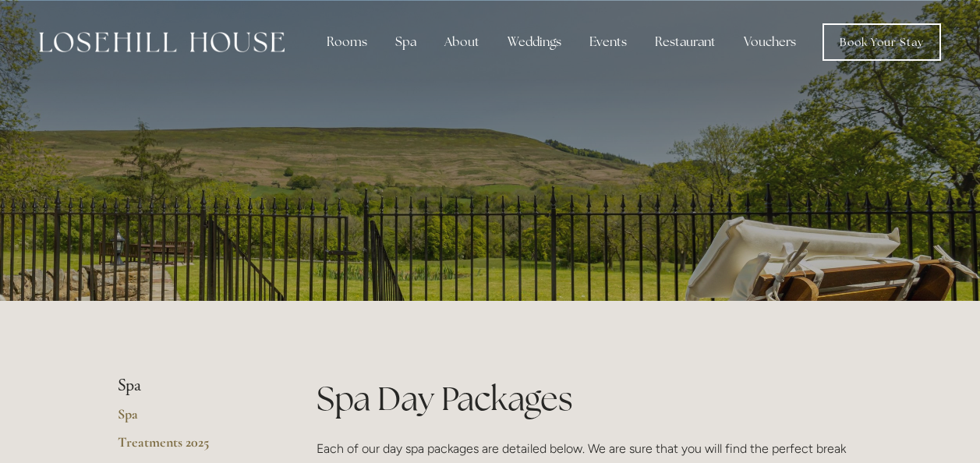 This screenshot has width=980, height=463. I want to click on a: Book Your Stay, so click(882, 42).